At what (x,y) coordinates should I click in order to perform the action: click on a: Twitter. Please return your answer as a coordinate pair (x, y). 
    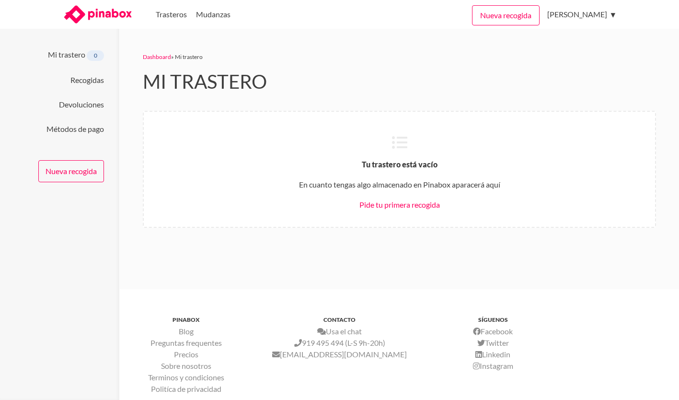
    Looking at the image, I should click on (493, 342).